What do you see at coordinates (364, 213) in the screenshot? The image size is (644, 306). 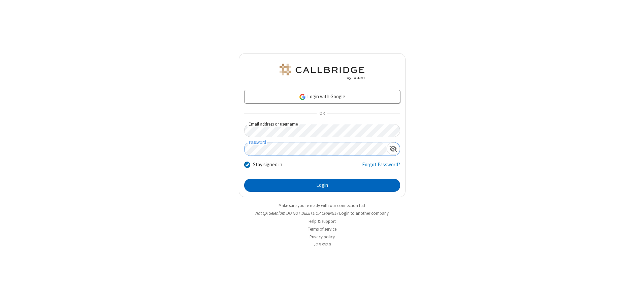 I see `button: Login to another company` at bounding box center [364, 213].